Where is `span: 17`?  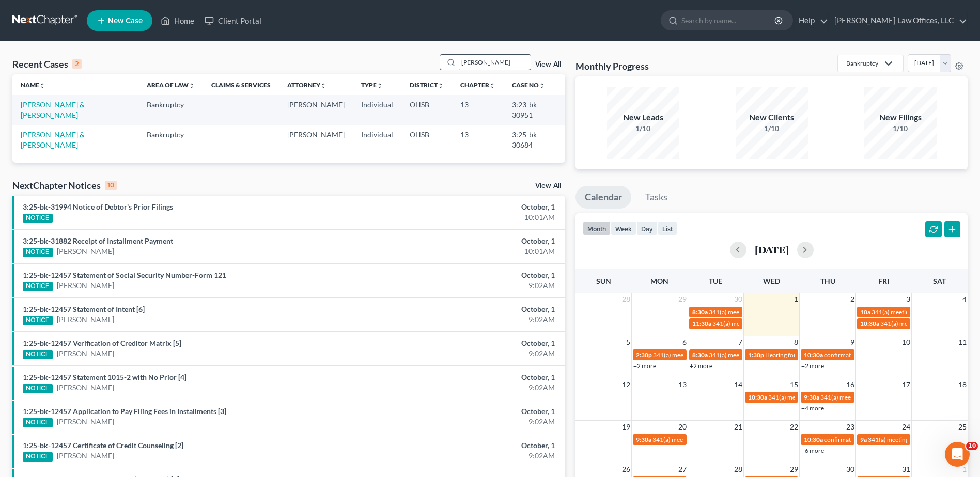 span: 17 is located at coordinates (907, 385).